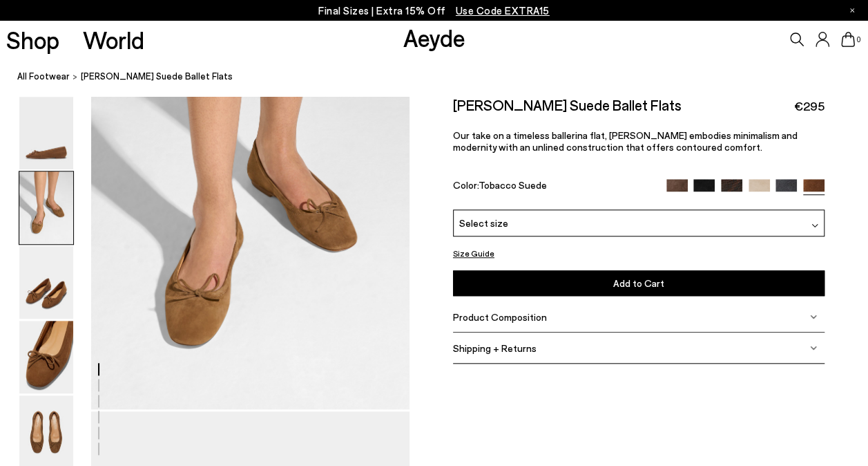 Image resolution: width=868 pixels, height=466 pixels. What do you see at coordinates (434, 37) in the screenshot?
I see `a: Aeyde` at bounding box center [434, 37].